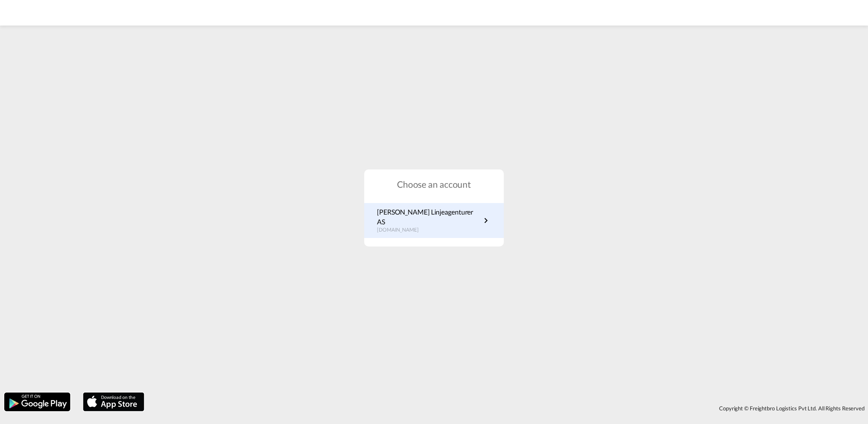  What do you see at coordinates (486, 221) in the screenshot?
I see `md-icon: icon-chevron-right` at bounding box center [486, 221].